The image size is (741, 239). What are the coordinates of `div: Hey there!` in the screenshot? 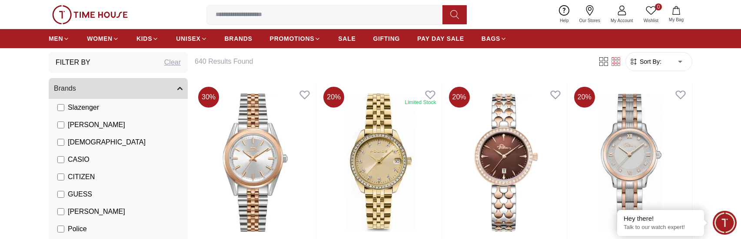 It's located at (661, 219).